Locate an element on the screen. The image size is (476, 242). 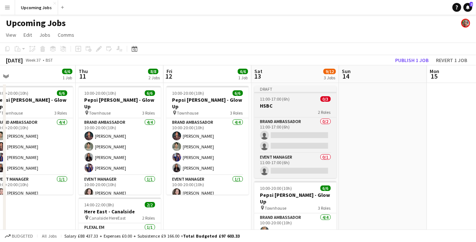
button: Publish 1 job is located at coordinates (412, 60).